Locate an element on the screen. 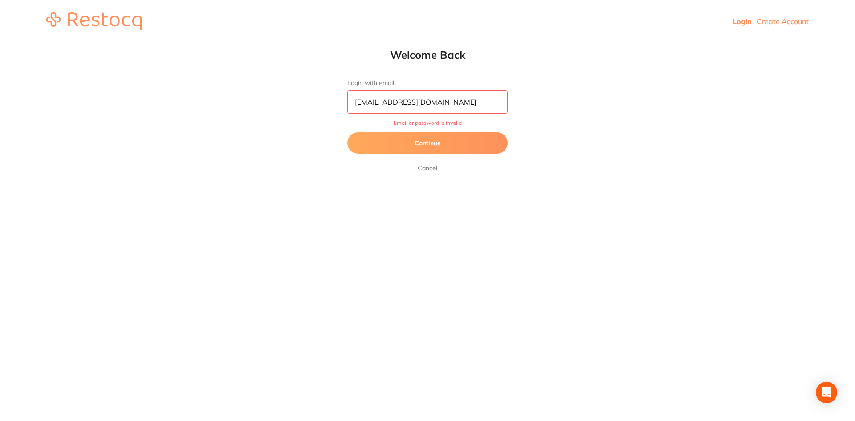 The image size is (855, 421). a: Create Account is located at coordinates (783, 21).